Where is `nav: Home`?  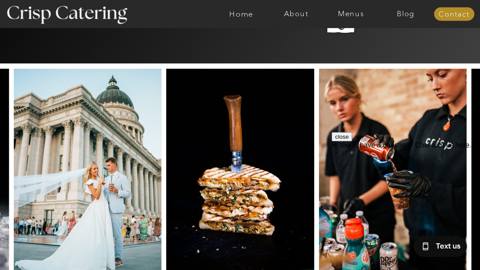 nav: Home is located at coordinates (242, 14).